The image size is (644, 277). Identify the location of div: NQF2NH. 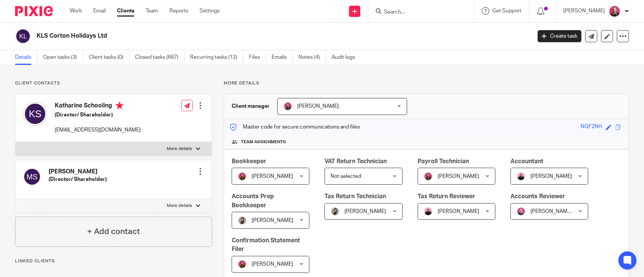
(591, 127).